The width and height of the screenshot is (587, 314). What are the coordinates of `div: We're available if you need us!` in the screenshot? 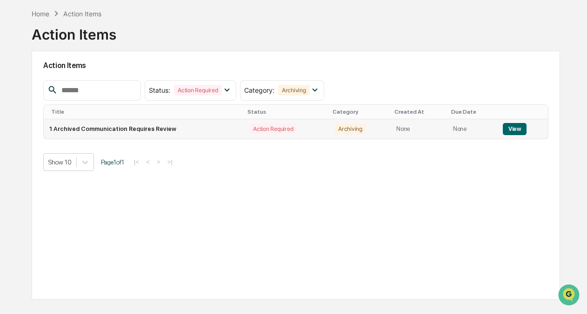 It's located at (74, 84).